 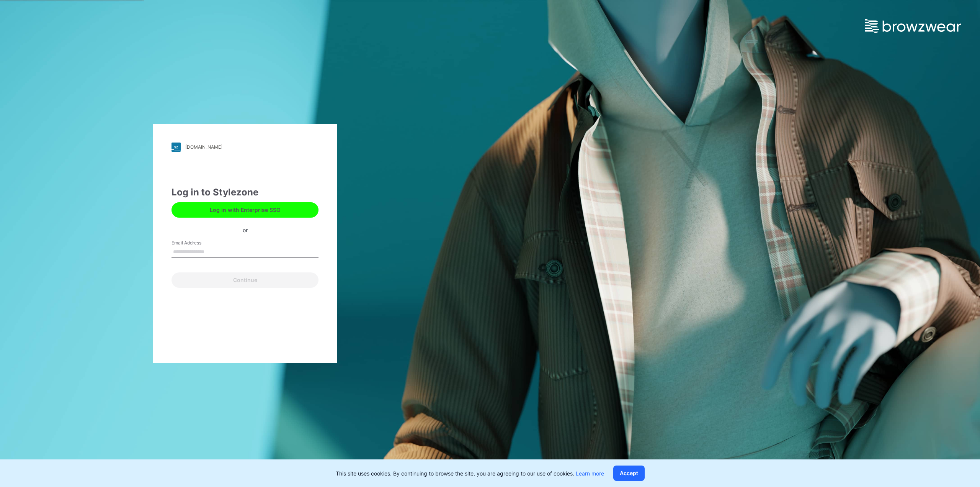 What do you see at coordinates (176, 147) in the screenshot?
I see `img: stylezone-logo.562084cfcfab977791bfbf7441f1a819.svg` at bounding box center [176, 147].